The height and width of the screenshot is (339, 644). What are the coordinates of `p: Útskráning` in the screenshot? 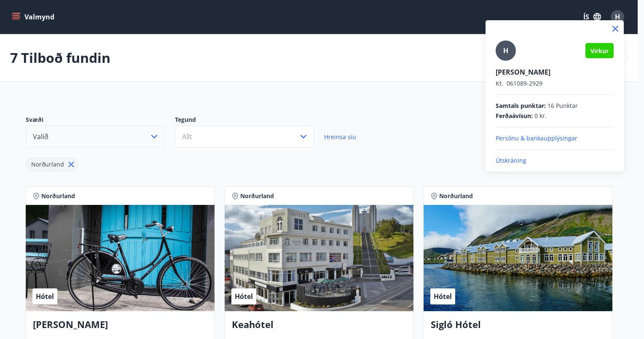 It's located at (554, 161).